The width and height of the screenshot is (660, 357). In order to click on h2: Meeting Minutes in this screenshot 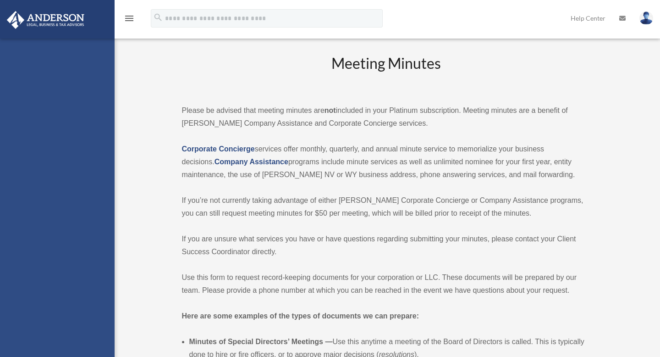, I will do `click(386, 72)`.